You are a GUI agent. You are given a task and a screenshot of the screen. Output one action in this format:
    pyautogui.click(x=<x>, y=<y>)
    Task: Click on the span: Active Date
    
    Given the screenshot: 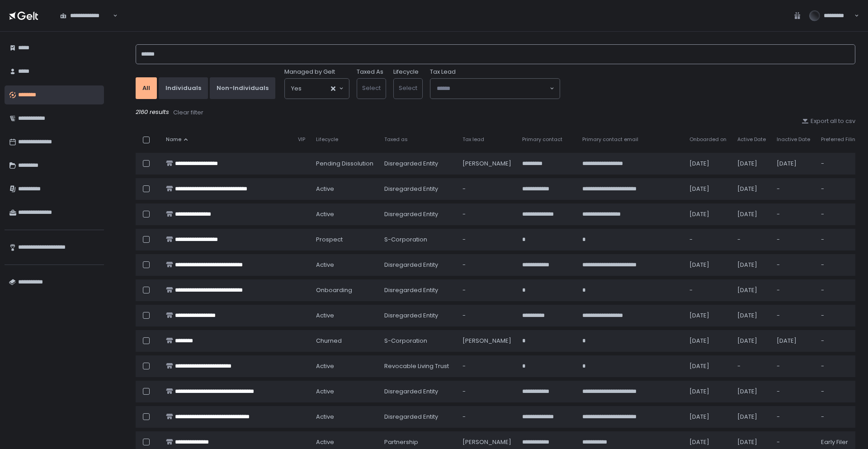 What is the action you would take?
    pyautogui.click(x=751, y=139)
    